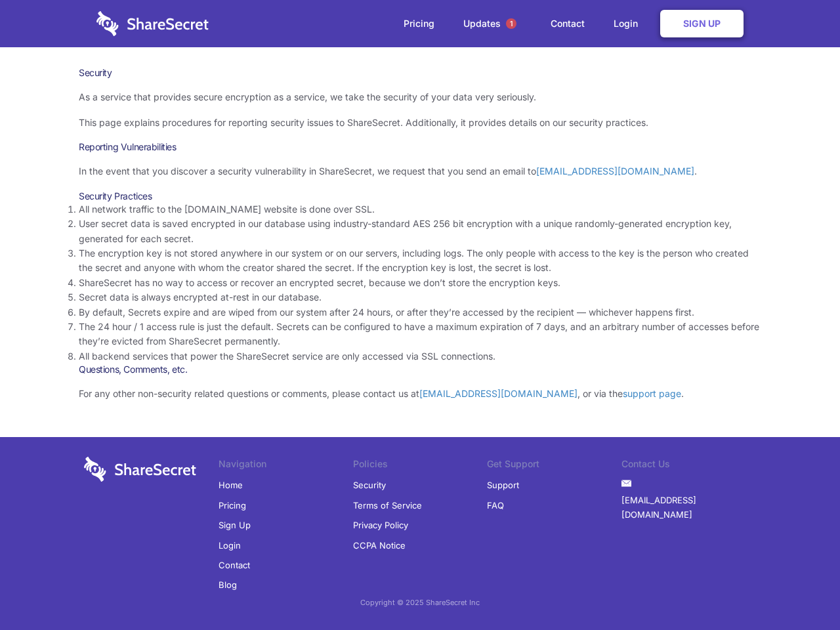 This screenshot has height=630, width=840. Describe the element at coordinates (379, 546) in the screenshot. I see `a: CCPA Notice` at that location.